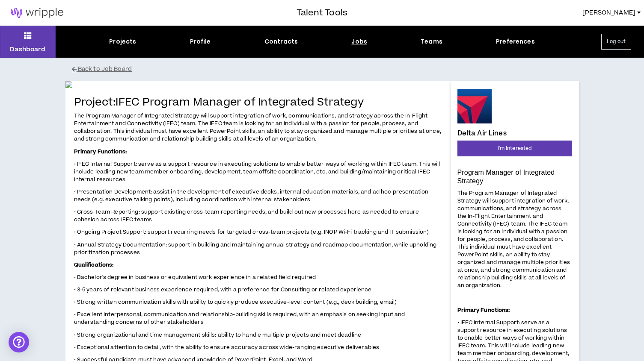  I want to click on span: • Presentation Development: assist in the development of executive decks, internal education mate..., so click(251, 196).